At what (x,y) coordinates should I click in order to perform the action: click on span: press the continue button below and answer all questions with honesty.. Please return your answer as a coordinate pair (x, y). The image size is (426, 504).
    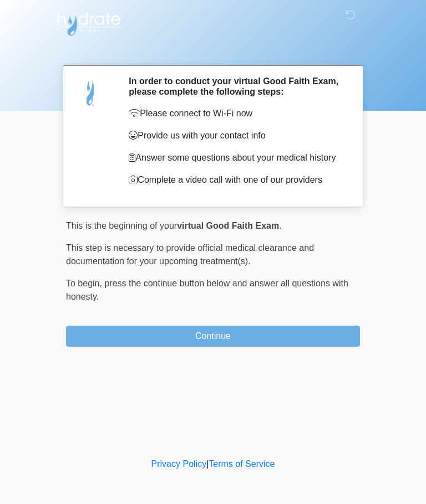
    Looking at the image, I should click on (207, 290).